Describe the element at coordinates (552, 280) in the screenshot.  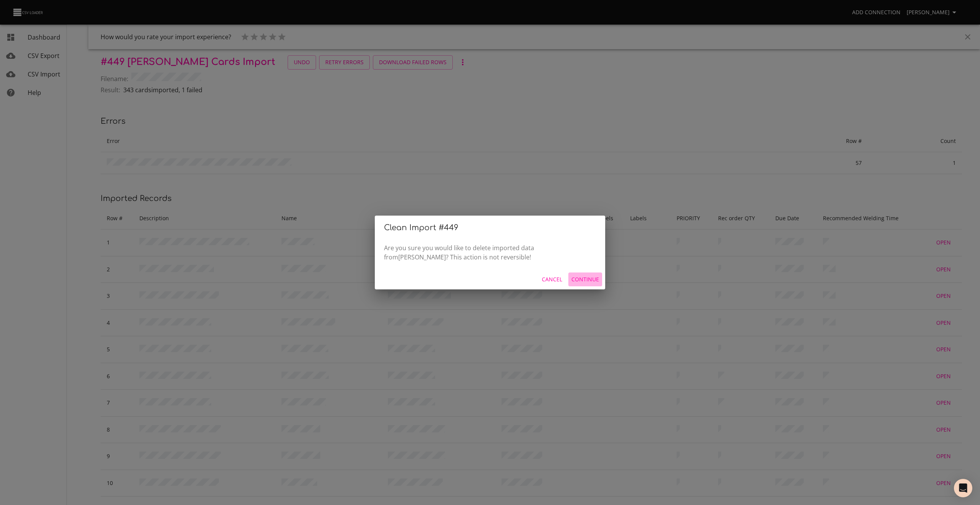
I see `button: Cancel` at that location.